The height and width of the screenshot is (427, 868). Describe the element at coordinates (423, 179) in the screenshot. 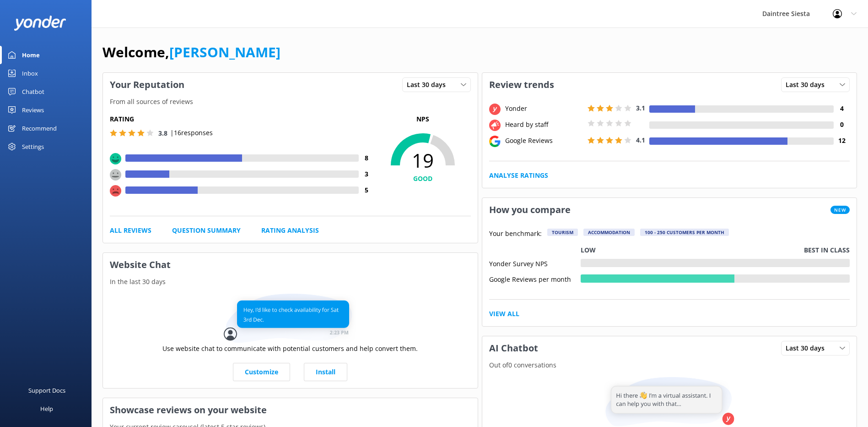

I see `h4: GOOD` at that location.